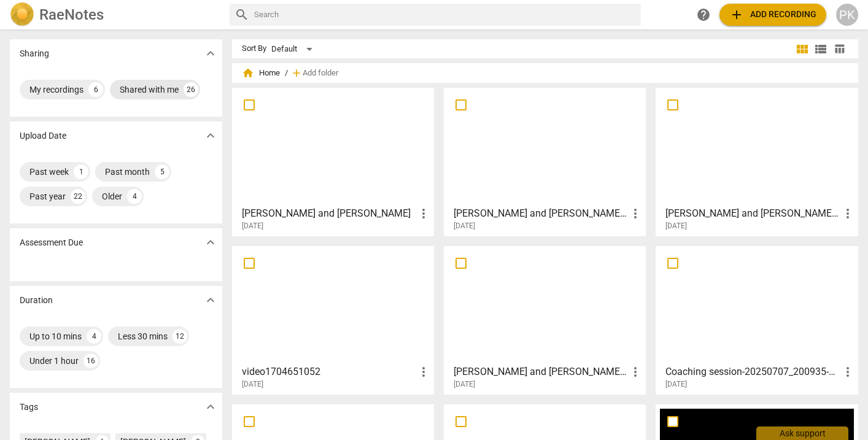 This screenshot has width=868, height=440. I want to click on p: Duration, so click(36, 300).